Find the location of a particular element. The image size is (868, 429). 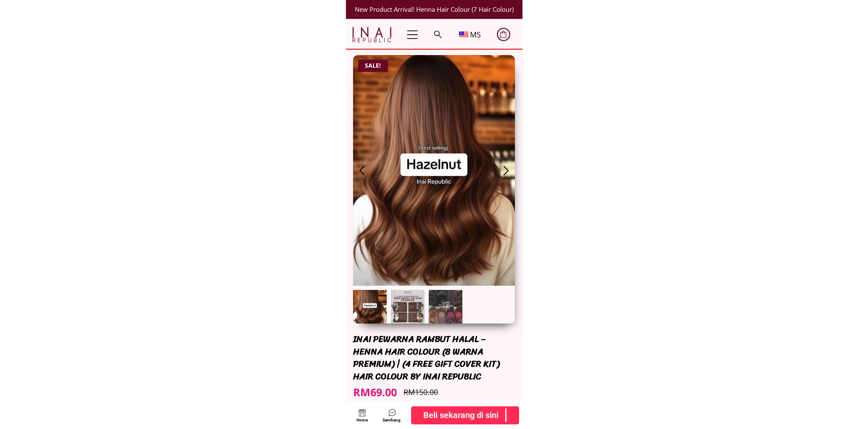

div: INAI PEWARNA RAMBUT HALAL – HENNA HAIR COLOUR (8 WARNA PREMIUM) | (4 FREE GIFT COVER KIT) HAIR CO... is located at coordinates (434, 358).